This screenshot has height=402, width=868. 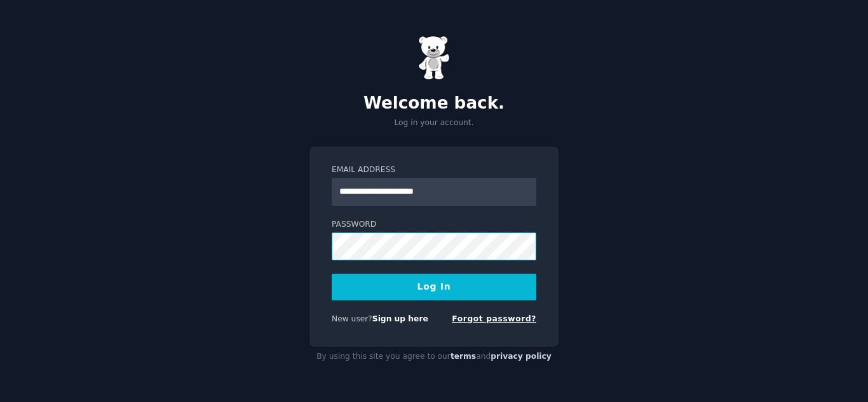 I want to click on button: Log In, so click(x=434, y=287).